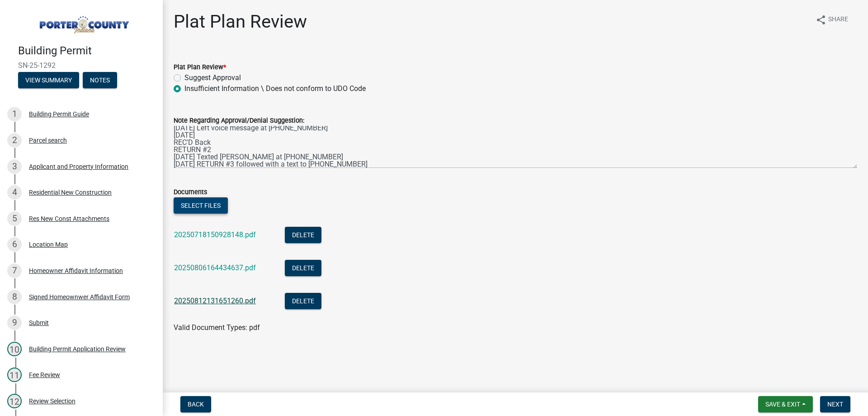 The width and height of the screenshot is (868, 416). Describe the element at coordinates (14, 219) in the screenshot. I see `div: 5` at that location.